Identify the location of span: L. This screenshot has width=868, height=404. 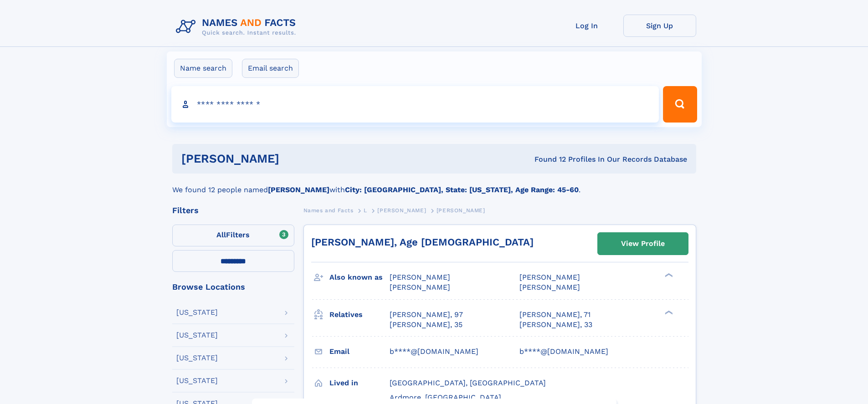
(365, 211).